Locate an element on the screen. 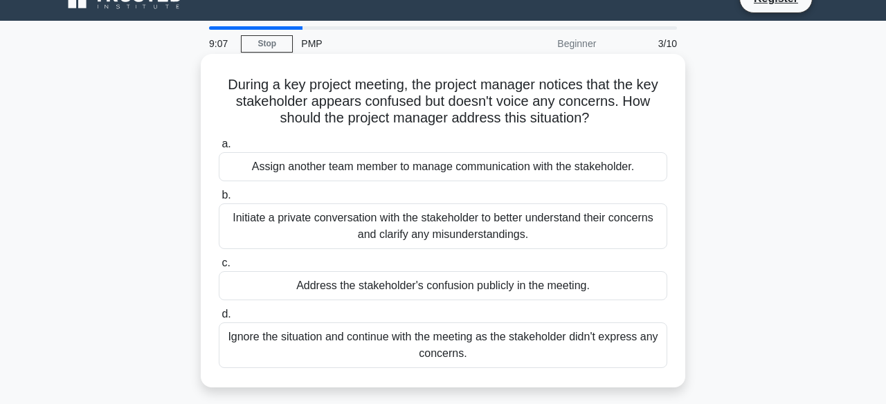 The height and width of the screenshot is (404, 886). div: Initiate a private conversation with the stakeholder to better understand their concerns and clar... is located at coordinates (443, 226).